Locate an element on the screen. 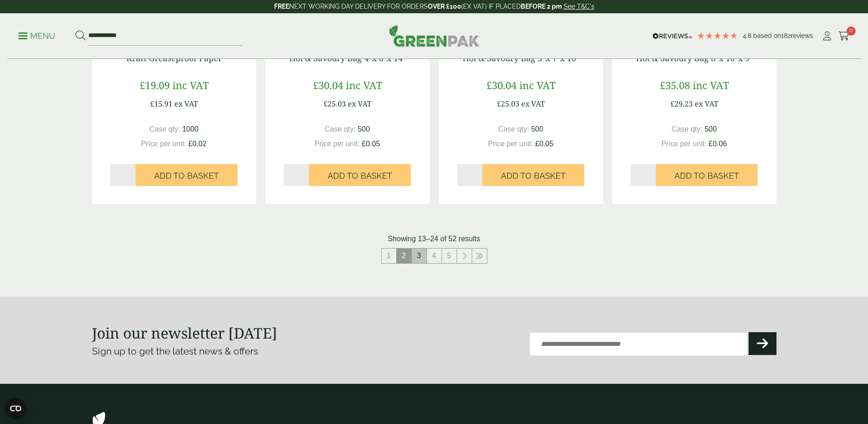 The height and width of the screenshot is (424, 868). span: 2 is located at coordinates (404, 256).